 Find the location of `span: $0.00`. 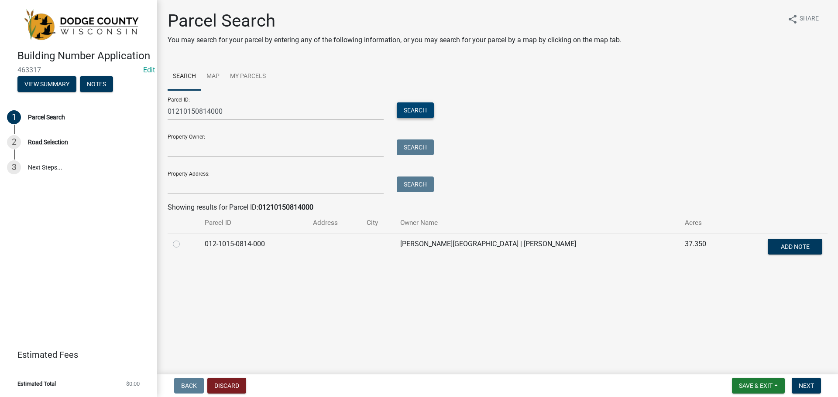

span: $0.00 is located at coordinates (133, 384).